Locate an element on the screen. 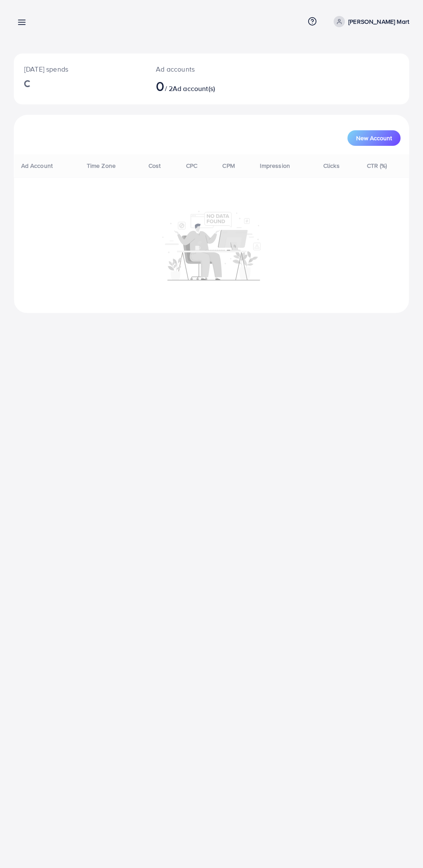 This screenshot has width=423, height=868. span: Ad account(s) is located at coordinates (194, 88).